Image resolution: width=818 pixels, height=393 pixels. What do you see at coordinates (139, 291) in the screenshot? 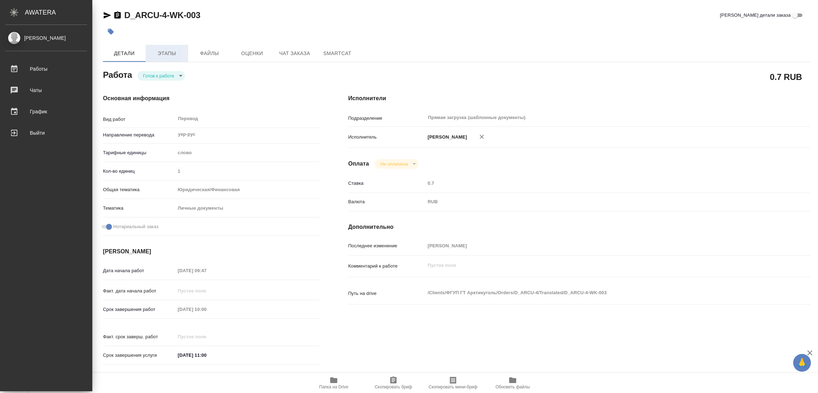
I see `p: Факт. дата начала работ` at bounding box center [139, 291].